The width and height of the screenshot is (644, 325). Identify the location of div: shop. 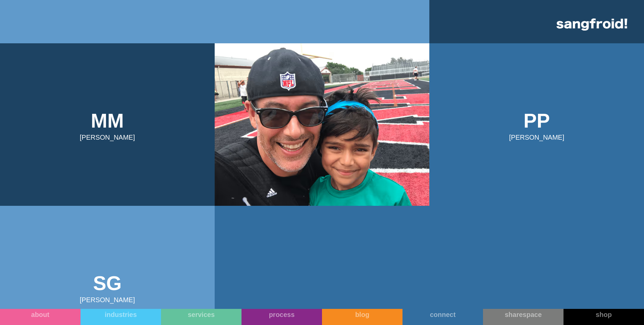
(604, 315).